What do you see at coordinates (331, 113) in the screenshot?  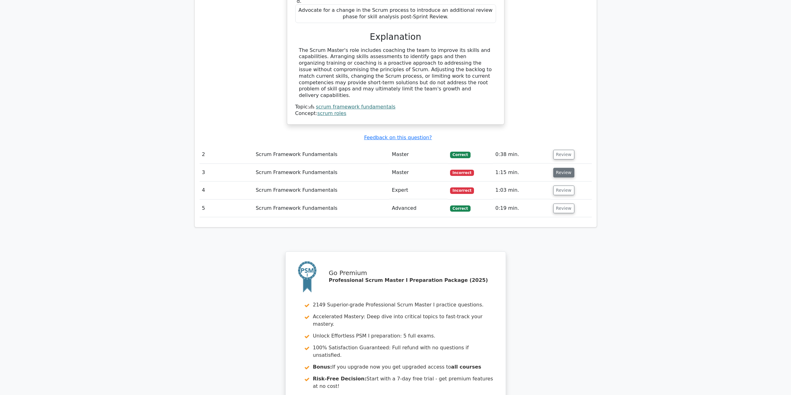 I see `a: scrum roles` at bounding box center [331, 113].